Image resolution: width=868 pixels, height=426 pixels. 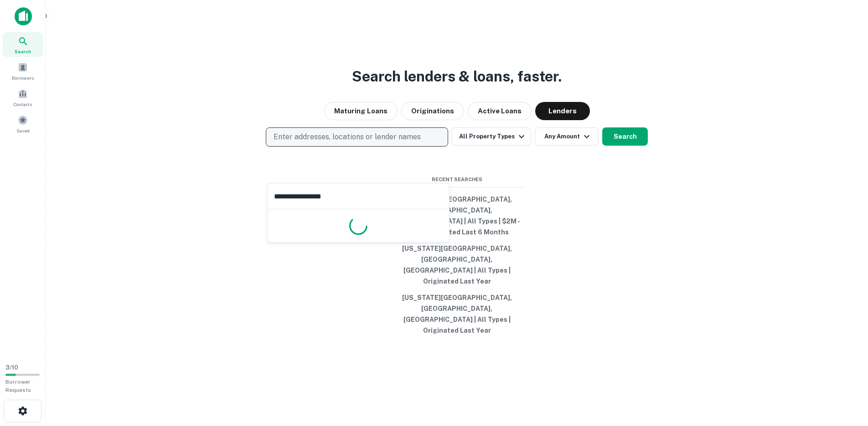 I want to click on div: Chat Widget, so click(x=845, y=375).